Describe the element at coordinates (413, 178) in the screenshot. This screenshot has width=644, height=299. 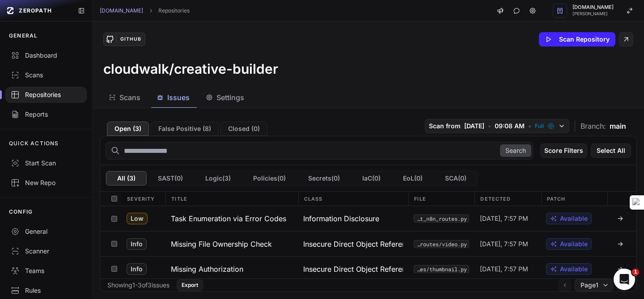
I see `button: EoL(0)` at that location.